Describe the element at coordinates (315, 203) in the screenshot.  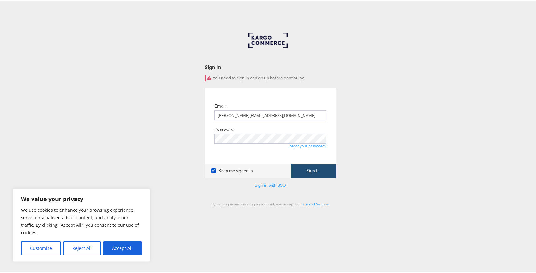
I see `a: Terms of Service` at that location.